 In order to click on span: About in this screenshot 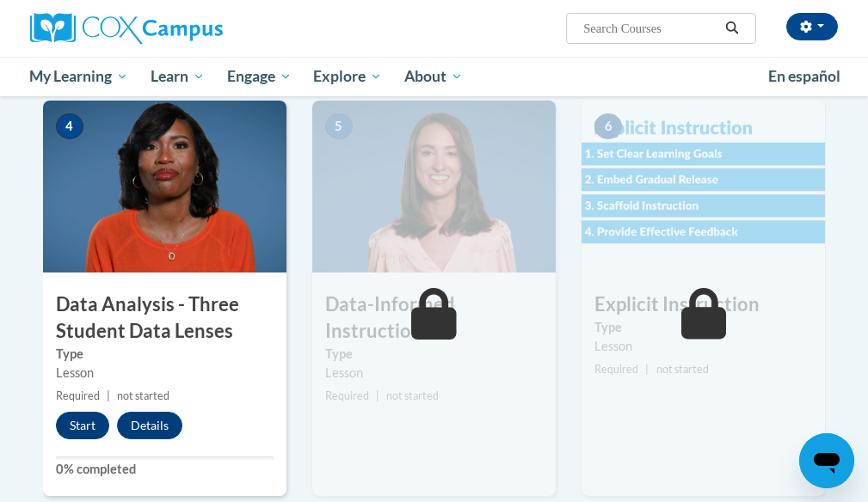, I will do `click(433, 76)`.